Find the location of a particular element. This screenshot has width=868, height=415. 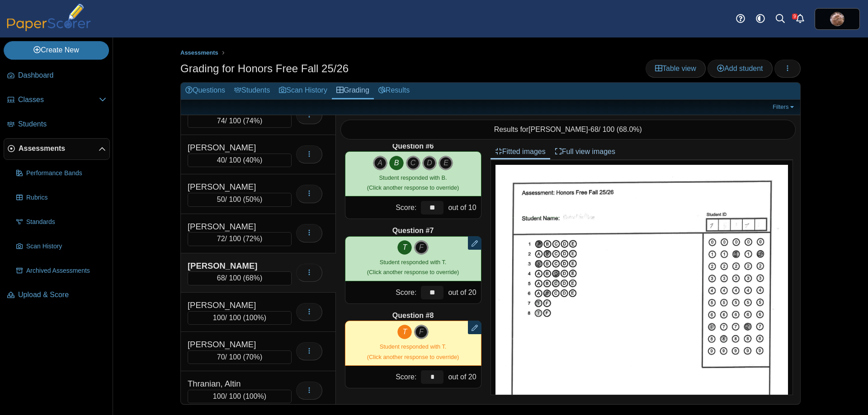

span: Table view is located at coordinates (675, 69).